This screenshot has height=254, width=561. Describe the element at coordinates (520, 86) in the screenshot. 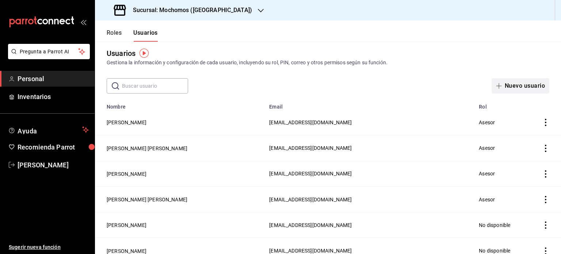

I see `button: Nuevo usuario` at that location.